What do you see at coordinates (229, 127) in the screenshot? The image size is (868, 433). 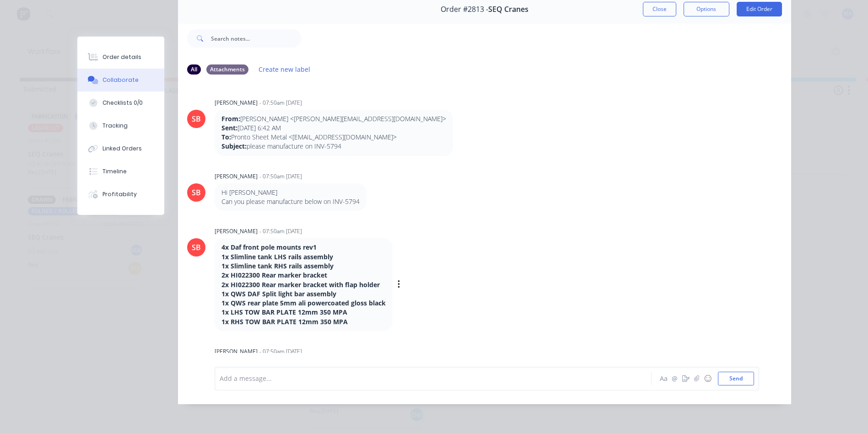 I see `strong: Sent:` at bounding box center [229, 127].